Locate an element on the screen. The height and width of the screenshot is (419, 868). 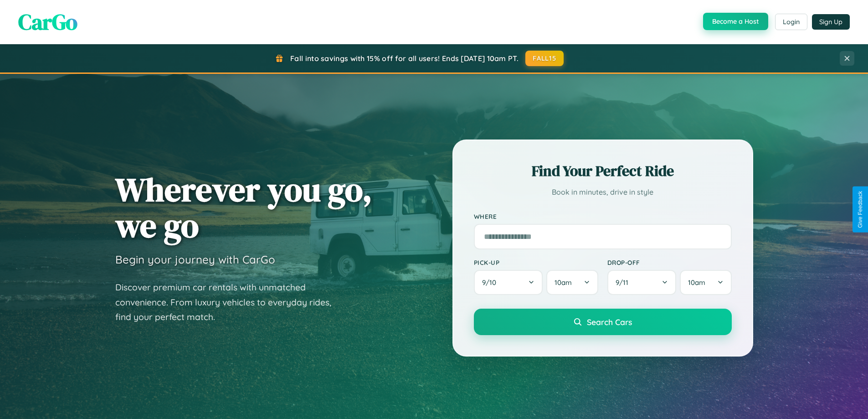
button: Become a Host is located at coordinates (735, 21).